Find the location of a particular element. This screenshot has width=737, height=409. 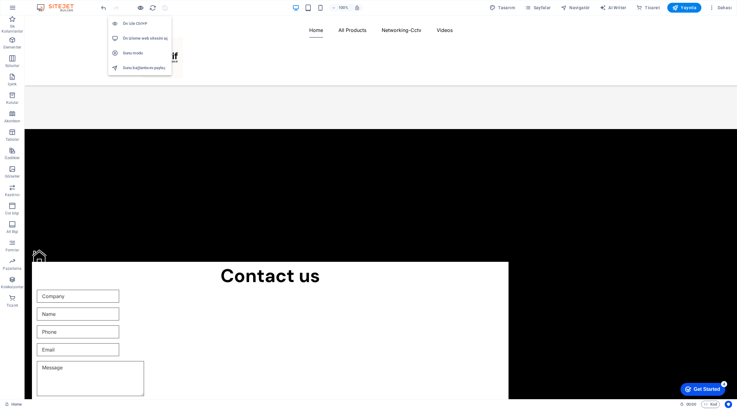

span: 00 00 is located at coordinates (691, 404).